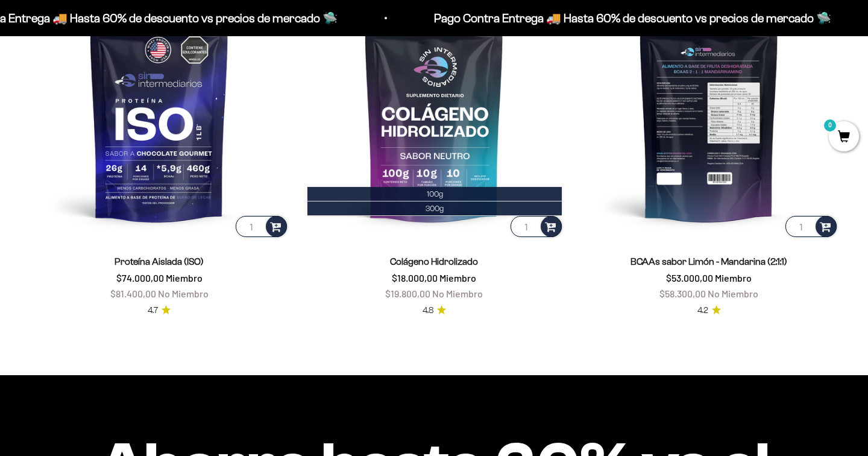 This screenshot has width=868, height=456. I want to click on span: $19.800,00, so click(407, 293).